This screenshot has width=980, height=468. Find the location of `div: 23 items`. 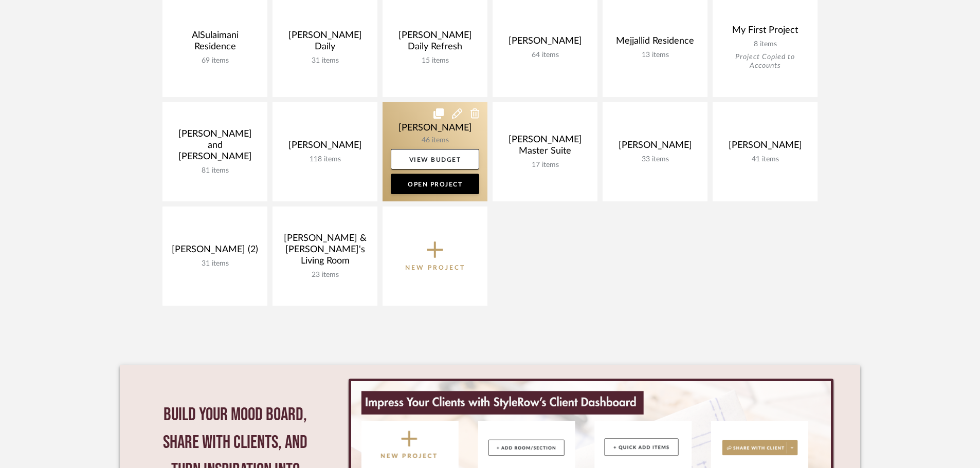

div: 23 items is located at coordinates (325, 275).